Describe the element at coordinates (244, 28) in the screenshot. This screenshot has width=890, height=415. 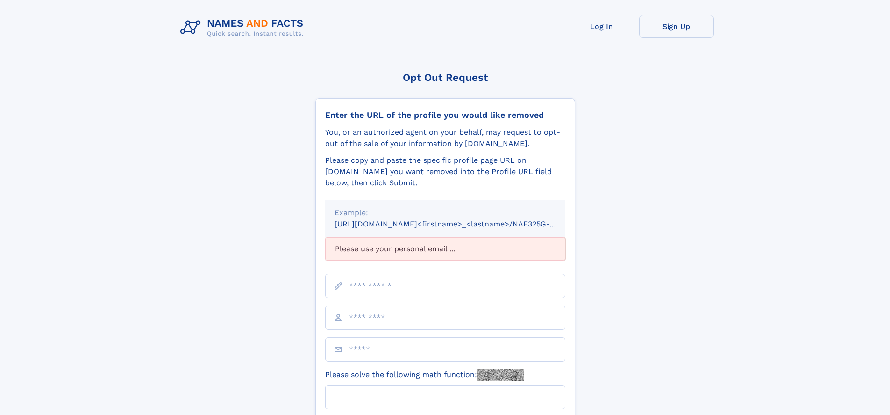
I see `img: Logo Names and Facts` at that location.